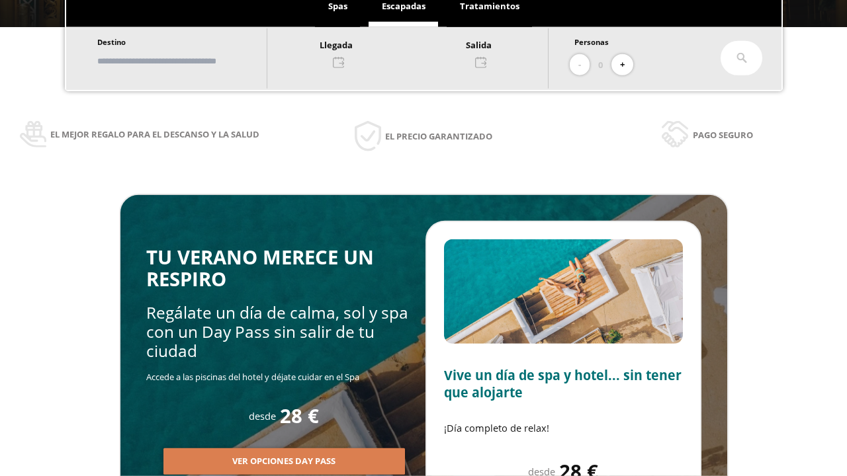 This screenshot has width=847, height=476. I want to click on span: Vive un día de spa y hotel... sin tener que alojarte, so click(562, 384).